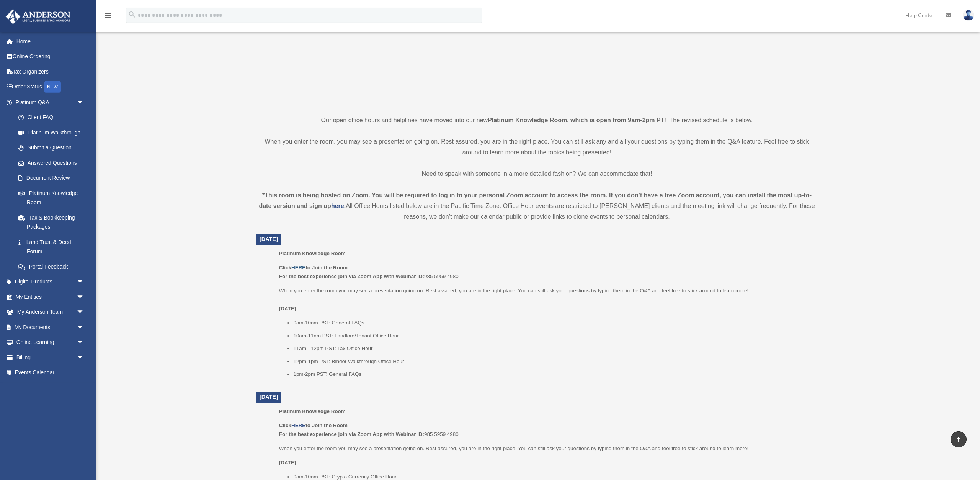  What do you see at coordinates (552, 361) in the screenshot?
I see `li: 12pm-1pm PST: Binder Walkthrough Office Hour` at bounding box center [552, 361].